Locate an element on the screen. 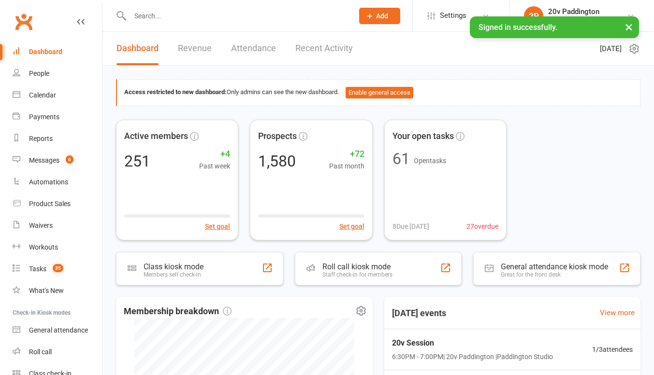  strong: Access restricted to new dashboard: is located at coordinates (175, 92).